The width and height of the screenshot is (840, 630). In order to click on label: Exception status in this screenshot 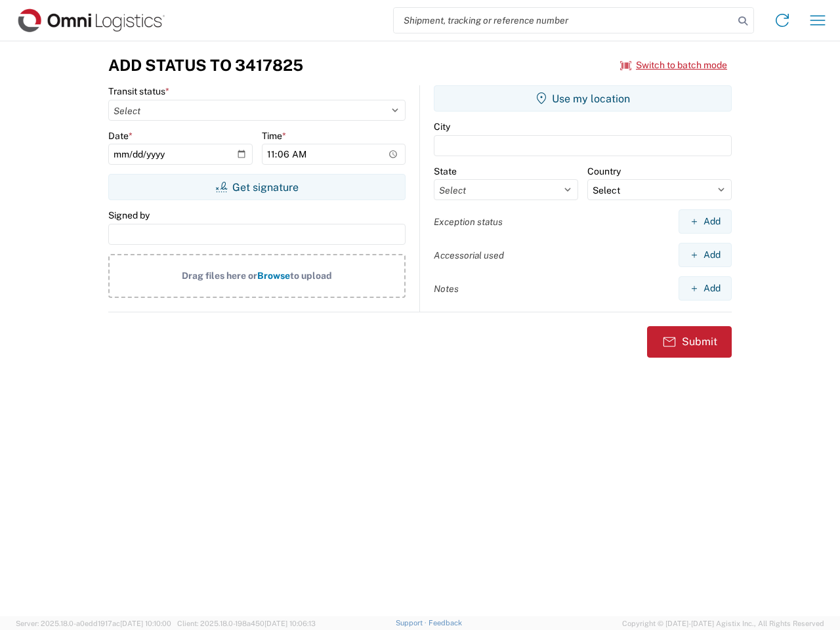, I will do `click(468, 222)`.